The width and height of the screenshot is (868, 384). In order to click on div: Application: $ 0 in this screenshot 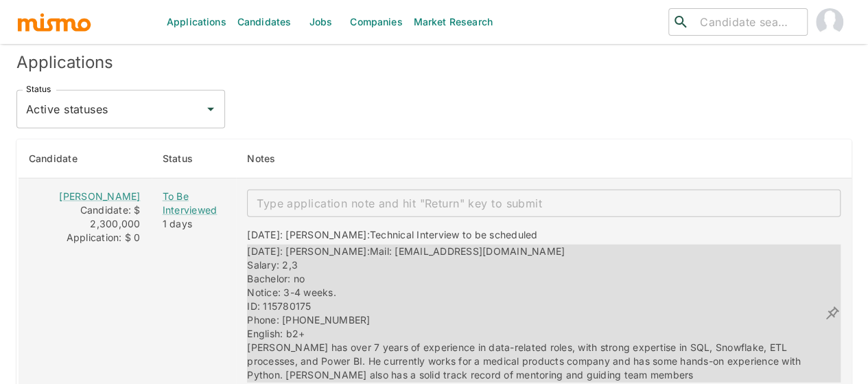, I will do `click(85, 238)`.